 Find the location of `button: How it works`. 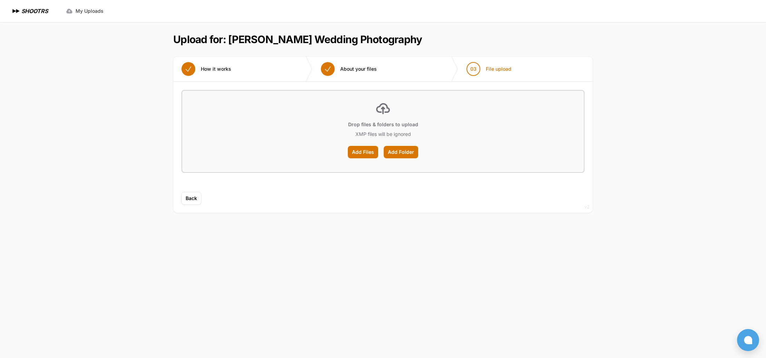

button: How it works is located at coordinates (206, 69).